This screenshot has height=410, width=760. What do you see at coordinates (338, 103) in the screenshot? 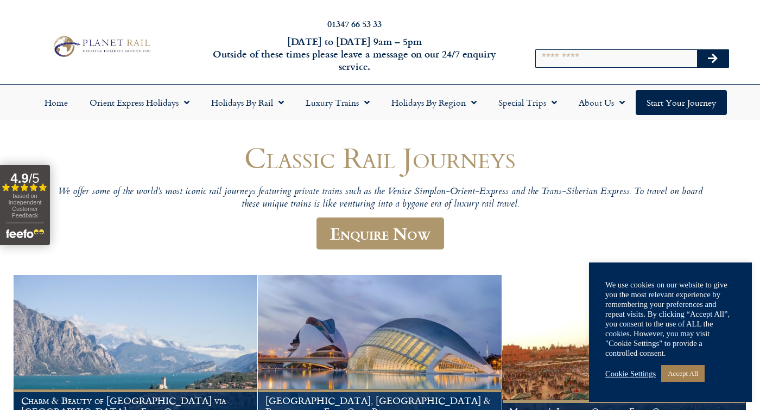
I see `a: Luxury Trains` at bounding box center [338, 103].